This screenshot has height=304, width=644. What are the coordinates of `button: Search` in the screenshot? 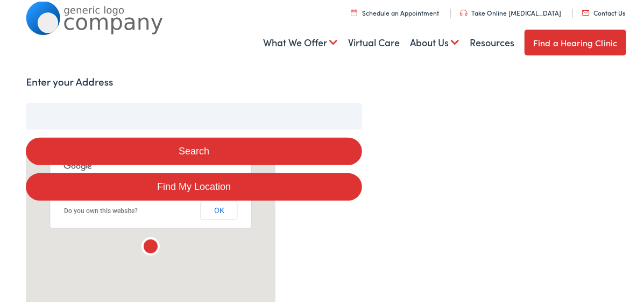 It's located at (193, 149).